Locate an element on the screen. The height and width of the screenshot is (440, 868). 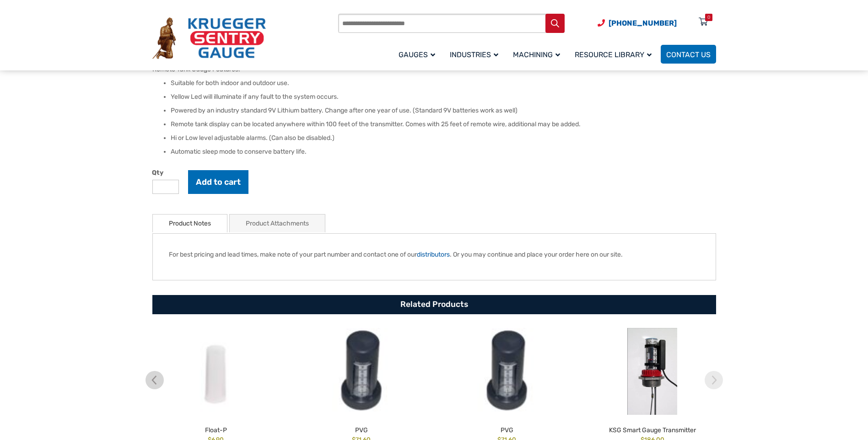
a: Machining is located at coordinates (539, 54).